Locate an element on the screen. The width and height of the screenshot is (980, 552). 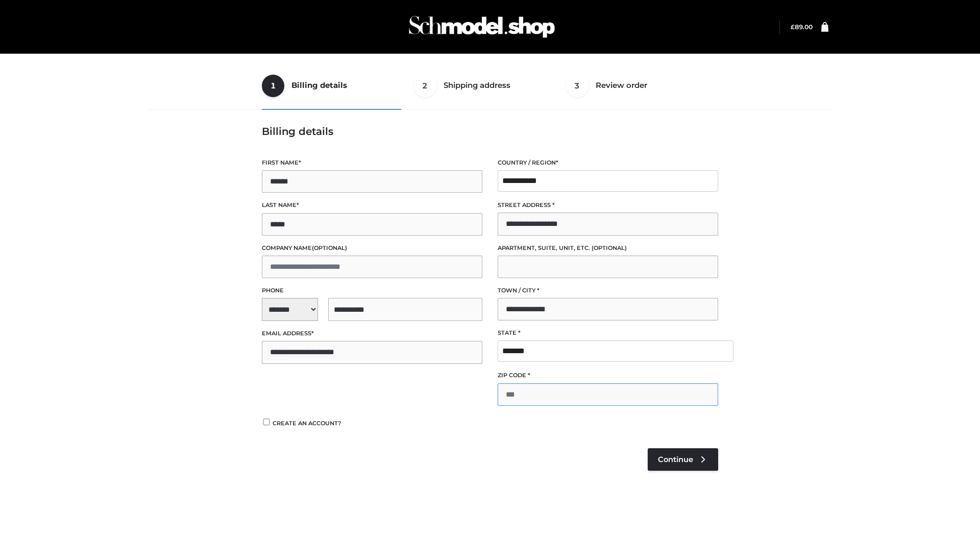
h3: Billing details is located at coordinates (490, 132).